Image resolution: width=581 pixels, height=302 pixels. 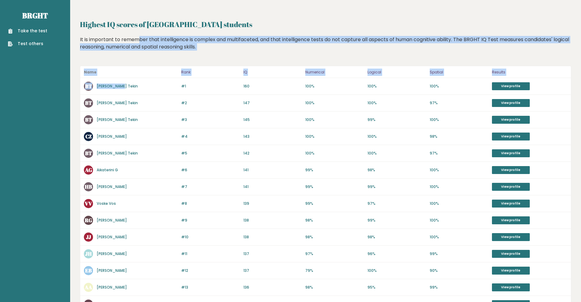 What do you see at coordinates (273, 154) in the screenshot?
I see `p: 142` at bounding box center [273, 154].